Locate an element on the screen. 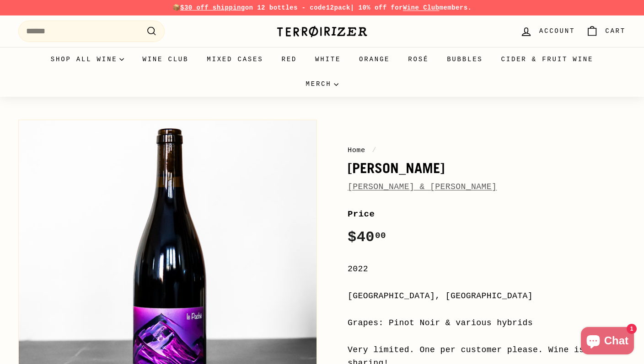 The width and height of the screenshot is (644, 364). summary: Shop all wine is located at coordinates (87, 60).